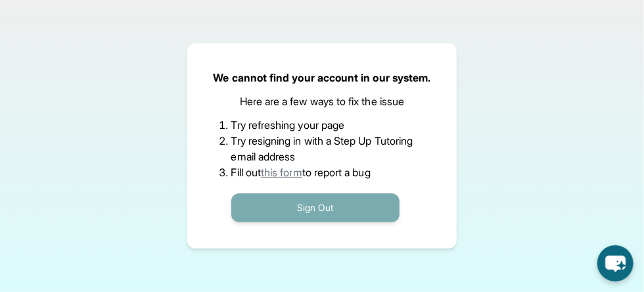 This screenshot has width=644, height=292. What do you see at coordinates (315, 207) in the screenshot?
I see `a: Sign Out` at bounding box center [315, 207].